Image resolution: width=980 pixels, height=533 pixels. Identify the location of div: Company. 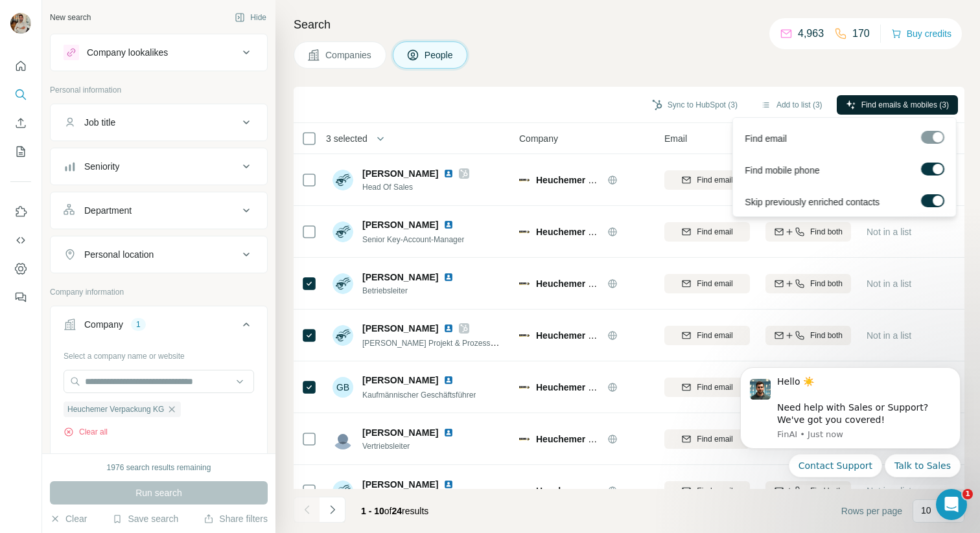
(104, 324).